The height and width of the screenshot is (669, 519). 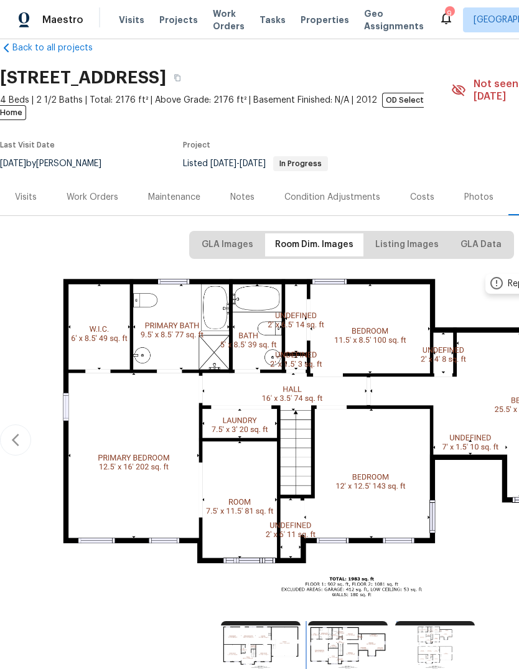 I want to click on button: GLA Images, so click(x=227, y=245).